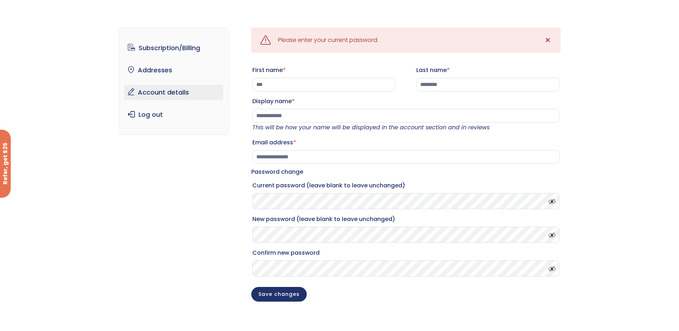 The image size is (679, 331). Describe the element at coordinates (406, 101) in the screenshot. I see `label: Display name` at that location.